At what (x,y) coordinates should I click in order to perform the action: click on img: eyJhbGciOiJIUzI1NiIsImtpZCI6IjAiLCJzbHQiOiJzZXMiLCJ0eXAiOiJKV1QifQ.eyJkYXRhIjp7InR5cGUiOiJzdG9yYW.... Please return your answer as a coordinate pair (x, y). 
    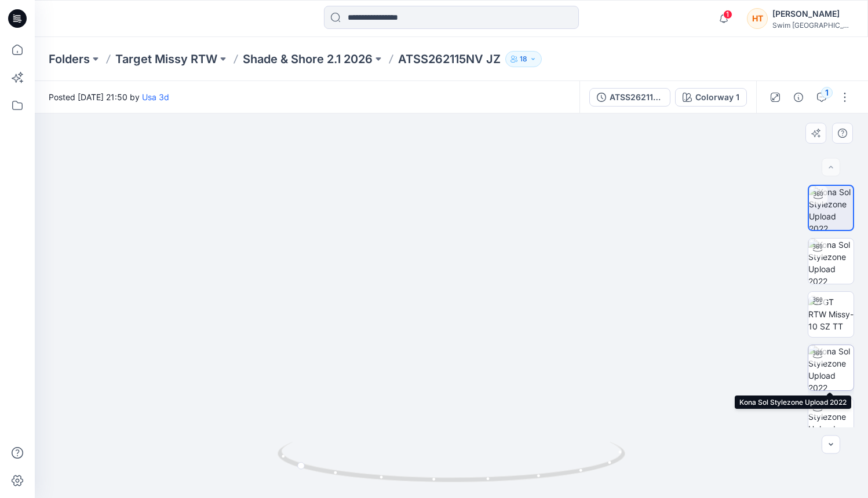
    Looking at the image, I should click on (451, 274).